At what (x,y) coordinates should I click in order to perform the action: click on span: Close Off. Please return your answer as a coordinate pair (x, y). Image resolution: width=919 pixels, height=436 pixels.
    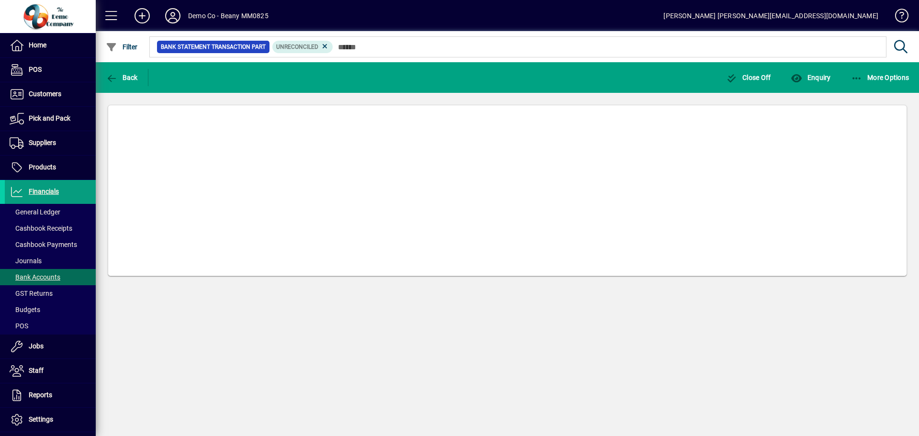
    Looking at the image, I should click on (749, 78).